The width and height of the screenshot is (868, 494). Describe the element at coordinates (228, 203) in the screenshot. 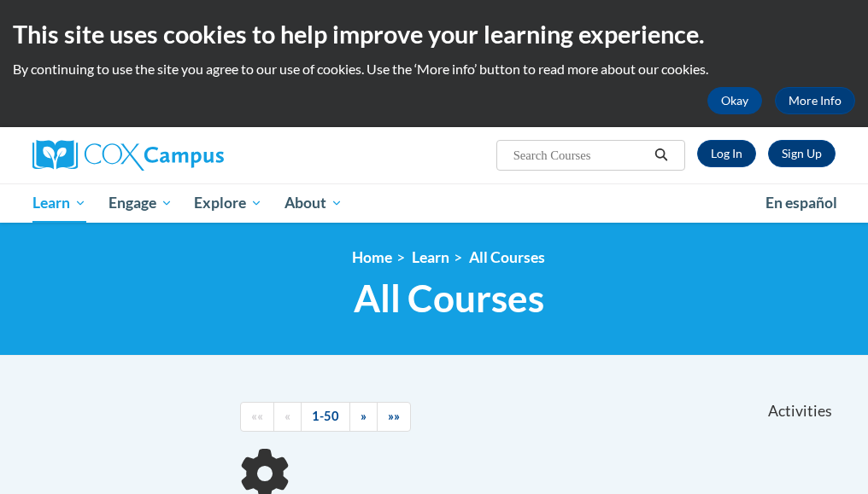

I see `a: Explore` at that location.